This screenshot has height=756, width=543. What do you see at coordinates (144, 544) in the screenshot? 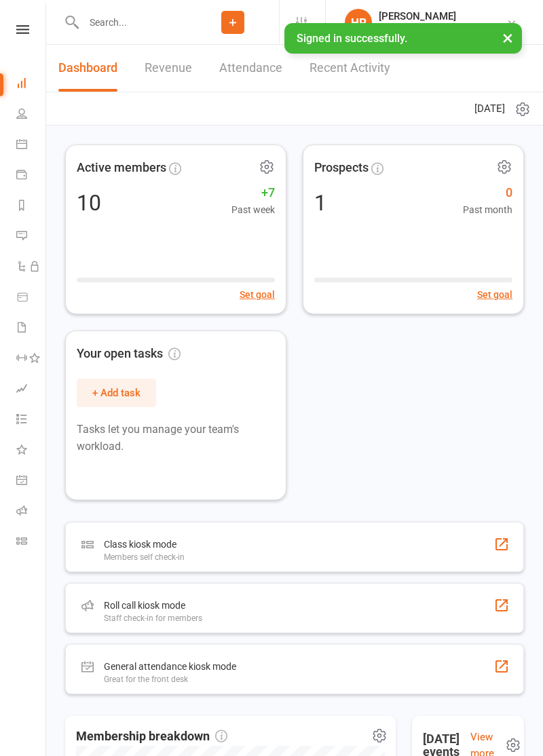
I see `div: Class kiosk mode` at bounding box center [144, 544].